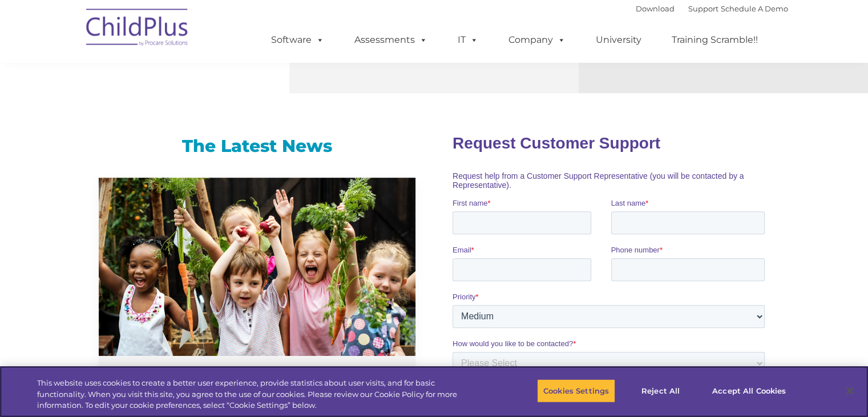  I want to click on a: Training Scramble!!, so click(714, 40).